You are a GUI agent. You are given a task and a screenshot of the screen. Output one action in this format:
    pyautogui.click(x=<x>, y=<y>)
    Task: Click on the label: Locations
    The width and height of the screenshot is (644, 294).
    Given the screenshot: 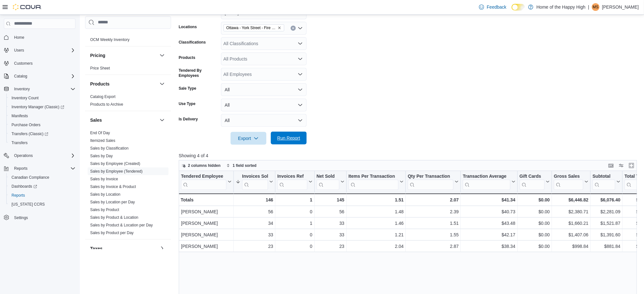 What is the action you would take?
    pyautogui.click(x=188, y=27)
    